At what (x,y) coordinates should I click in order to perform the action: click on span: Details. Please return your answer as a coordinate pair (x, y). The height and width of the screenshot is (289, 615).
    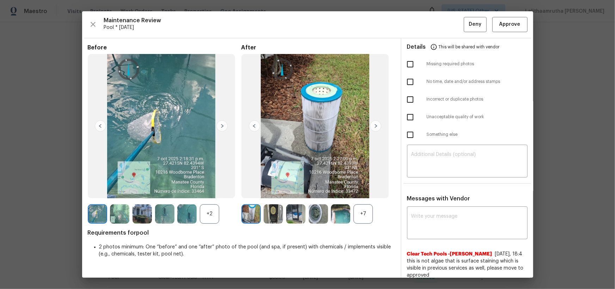
    Looking at the image, I should click on (417, 47).